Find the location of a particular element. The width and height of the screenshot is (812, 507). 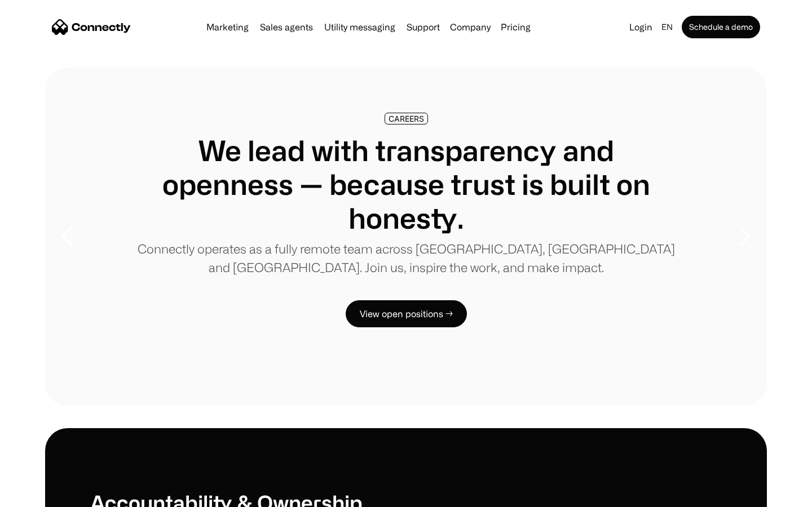

a: Pricing is located at coordinates (515, 27).